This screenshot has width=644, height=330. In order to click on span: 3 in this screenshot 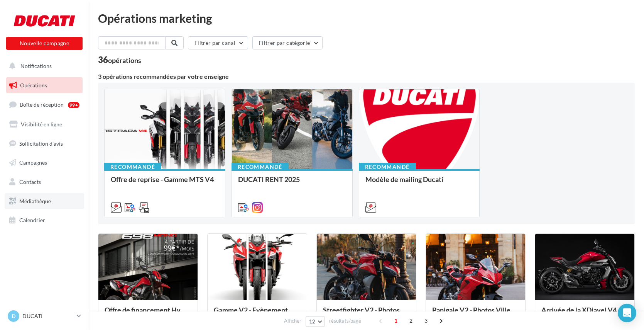, I will do `click(426, 321)`.